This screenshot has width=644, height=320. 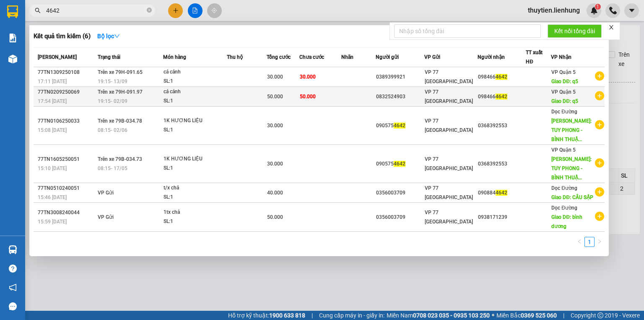 I want to click on div: 77TN0106250033, so click(x=66, y=121).